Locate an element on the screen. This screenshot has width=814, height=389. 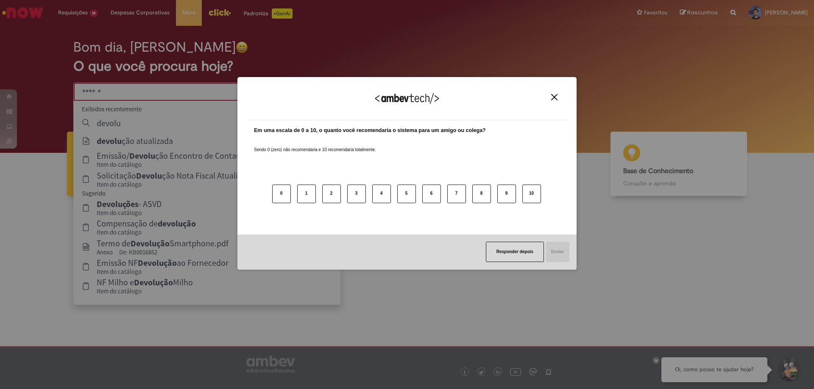
button: Close is located at coordinates (554, 97).